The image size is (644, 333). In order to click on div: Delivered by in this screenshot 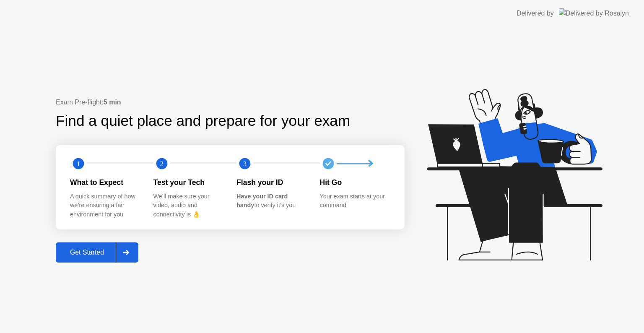, I will do `click(535, 13)`.